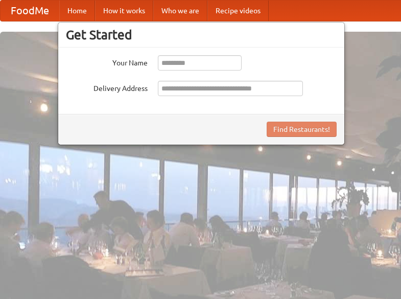 This screenshot has height=299, width=401. What do you see at coordinates (30, 11) in the screenshot?
I see `a: FoodMe` at bounding box center [30, 11].